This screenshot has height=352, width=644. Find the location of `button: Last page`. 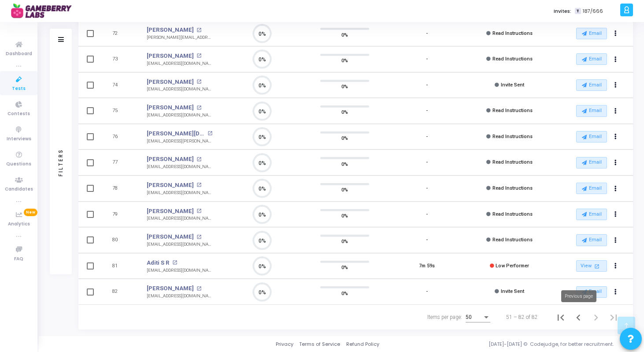

button: Last page is located at coordinates (614, 317).